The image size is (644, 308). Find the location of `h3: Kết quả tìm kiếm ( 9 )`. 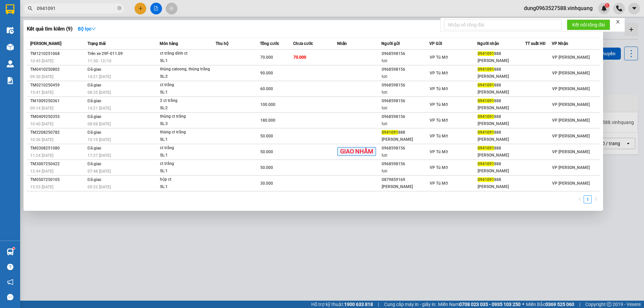

h3: Kết quả tìm kiếm ( 9 ) is located at coordinates (50, 29).